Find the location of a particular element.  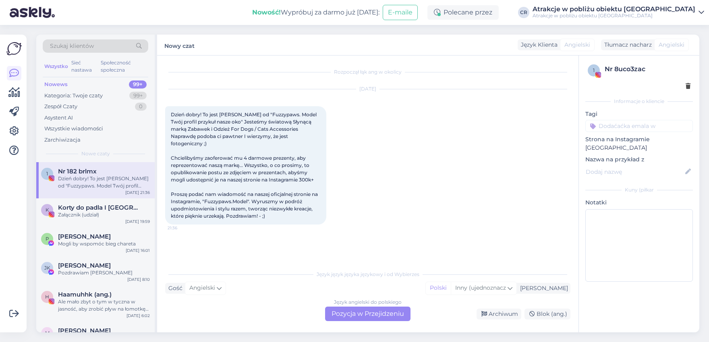

div: Informacje o kliencie is located at coordinates (638, 101).